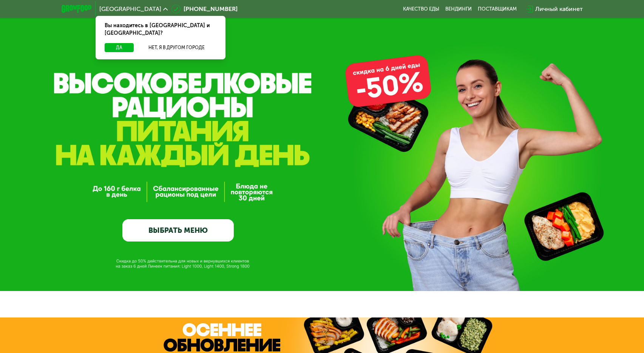 The image size is (644, 353). I want to click on a: Вендинги, so click(459, 9).